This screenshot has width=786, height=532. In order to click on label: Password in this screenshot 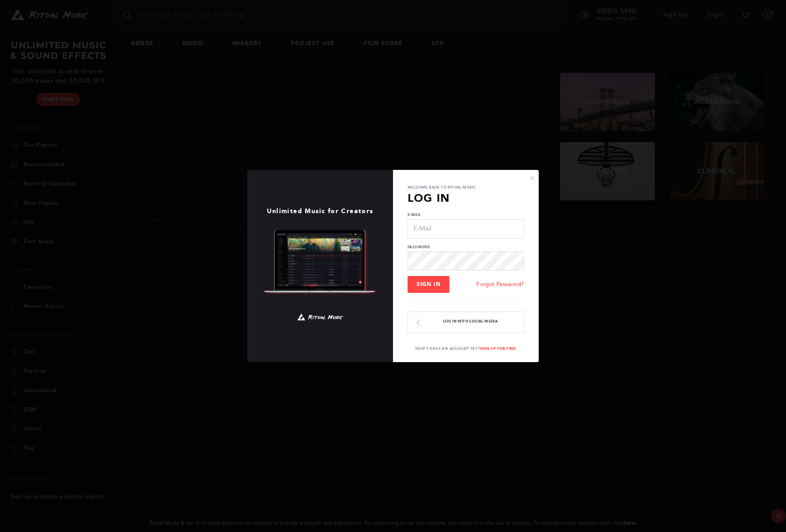, I will do `click(466, 247)`.